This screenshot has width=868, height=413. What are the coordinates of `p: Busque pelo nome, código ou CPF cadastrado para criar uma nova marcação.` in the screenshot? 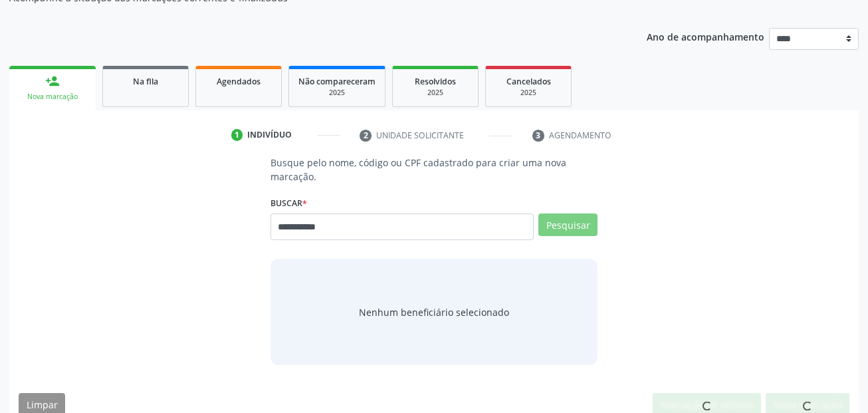 It's located at (434, 170).